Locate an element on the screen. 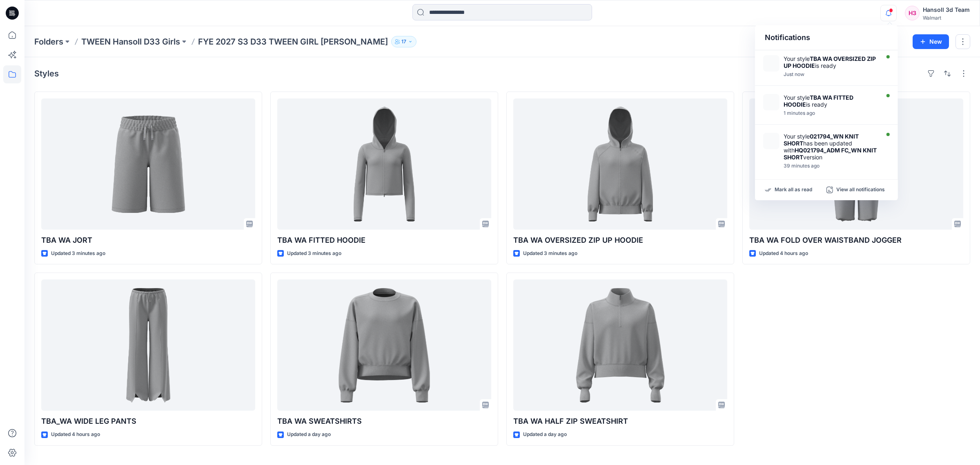 This screenshot has width=980, height=465. p: Mark all as read is located at coordinates (793, 190).